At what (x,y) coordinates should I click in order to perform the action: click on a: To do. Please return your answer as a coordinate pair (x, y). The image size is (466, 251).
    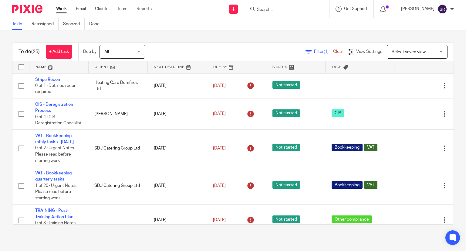
    Looking at the image, I should click on (19, 24).